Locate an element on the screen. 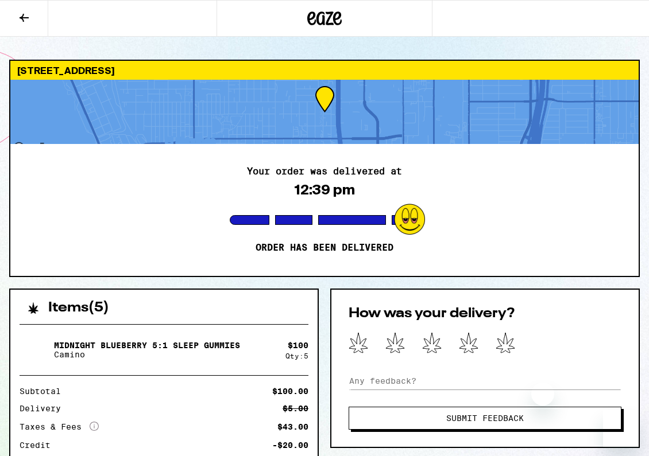  div: 12:39 pm is located at coordinates (324, 190).